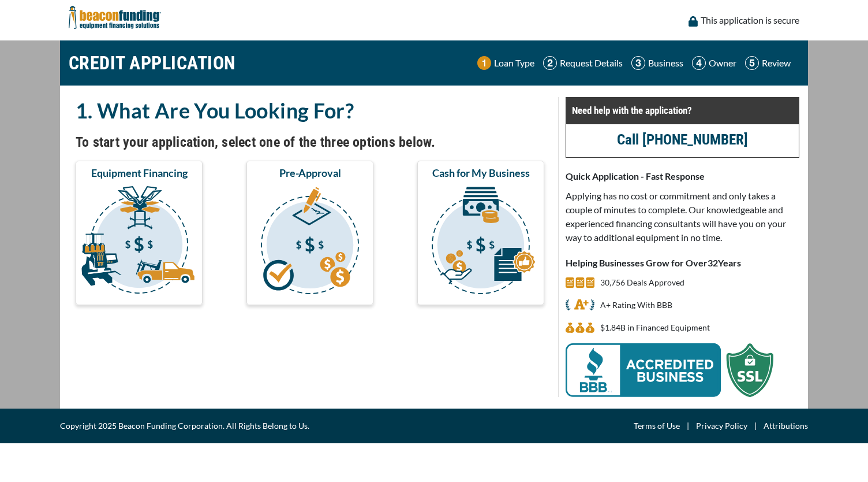 The width and height of the screenshot is (868, 482). Describe the element at coordinates (139, 232) in the screenshot. I see `button: Equipment Financing` at that location.